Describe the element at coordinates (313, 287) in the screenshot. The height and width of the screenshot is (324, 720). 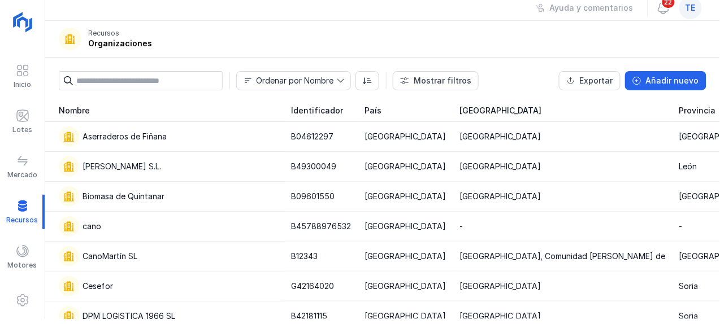
I see `div: G42164020` at that location.